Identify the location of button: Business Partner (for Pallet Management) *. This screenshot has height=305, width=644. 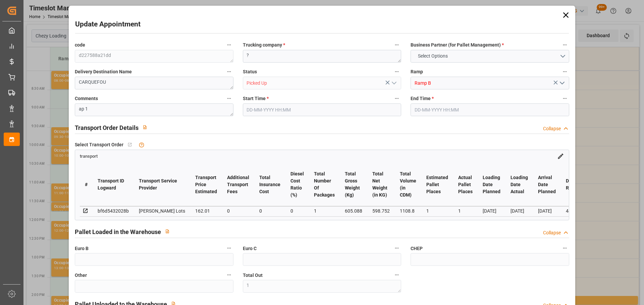
(565, 45).